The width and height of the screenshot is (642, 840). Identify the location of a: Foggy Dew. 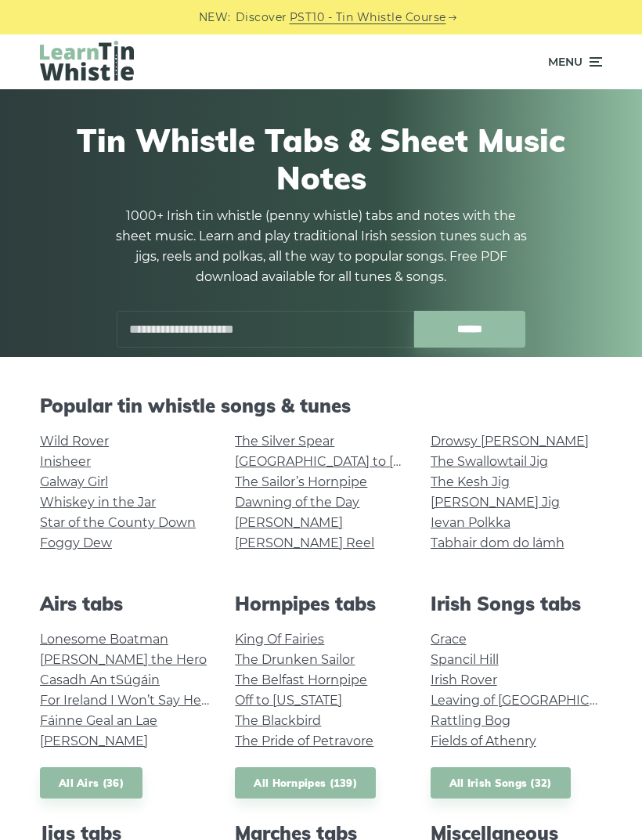
(76, 542).